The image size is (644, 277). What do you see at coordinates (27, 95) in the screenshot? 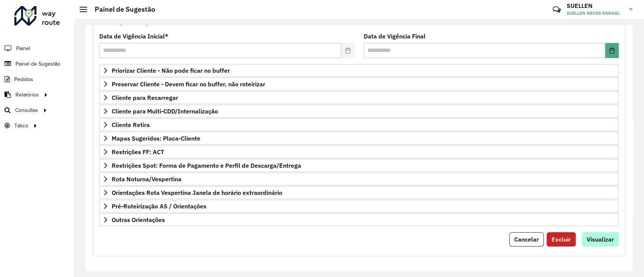
I see `font: Relatórios` at bounding box center [27, 95].